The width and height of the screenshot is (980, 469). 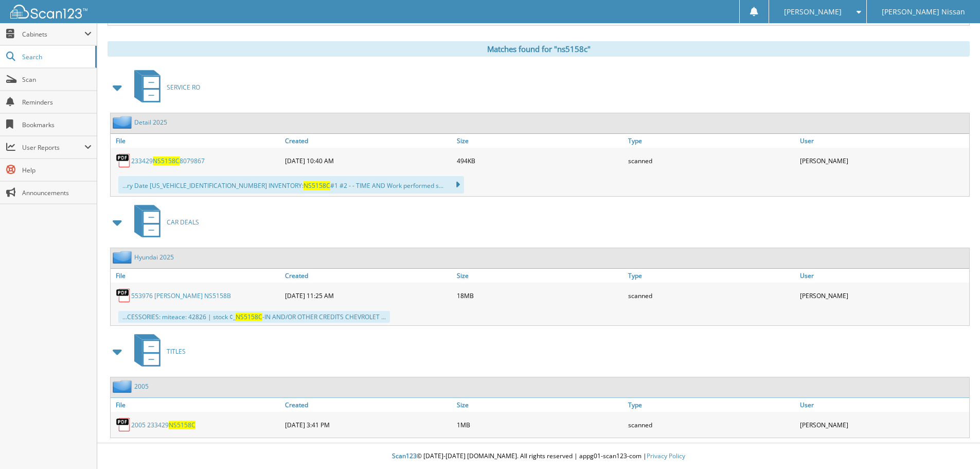 What do you see at coordinates (164, 222) in the screenshot?
I see `a: CAR DEALS` at bounding box center [164, 222].